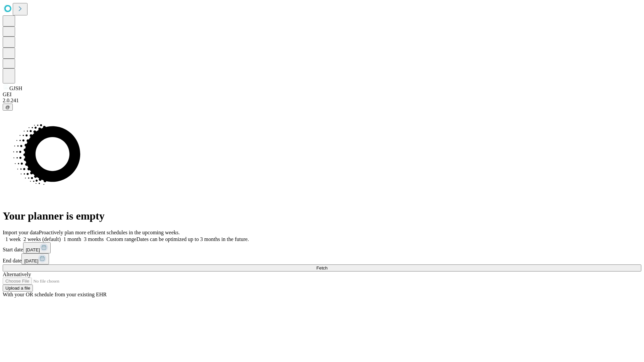 This screenshot has height=362, width=644. Describe the element at coordinates (322, 268) in the screenshot. I see `span: Fetch` at that location.